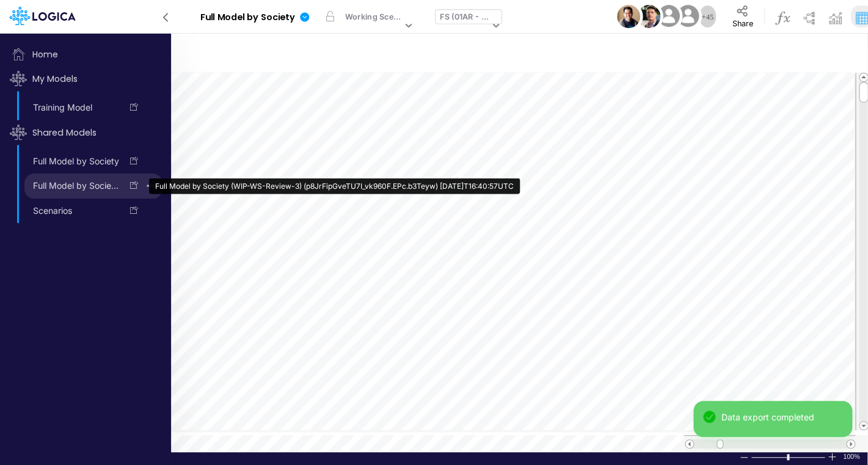 This screenshot has height=465, width=868. What do you see at coordinates (72, 211) in the screenshot?
I see `a: Scenarios` at bounding box center [72, 211].